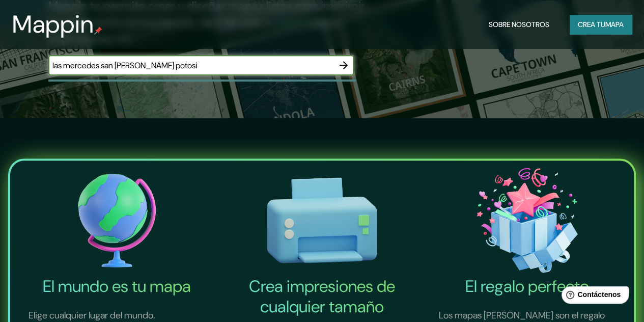 The image size is (644, 322). Describe the element at coordinates (322, 220) in the screenshot. I see `img: Crea impresiones de cualquier tamaño-icono` at that location.